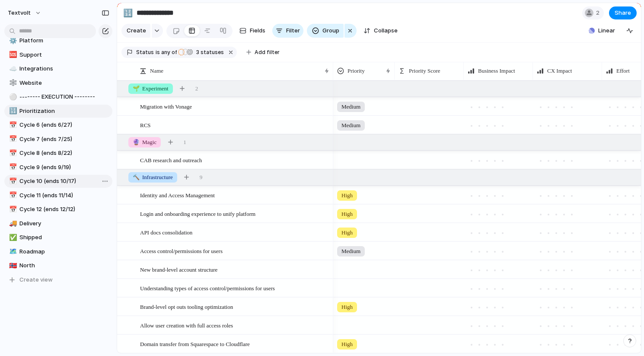 Image resolution: width=644 pixels, height=356 pixels. Describe the element at coordinates (64, 153) in the screenshot. I see `span: Cycle 8 (ends 8/22)` at that location.